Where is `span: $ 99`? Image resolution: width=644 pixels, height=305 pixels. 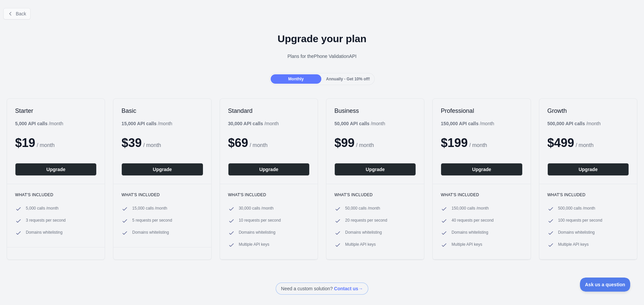 span: $ 99 is located at coordinates (344, 143).